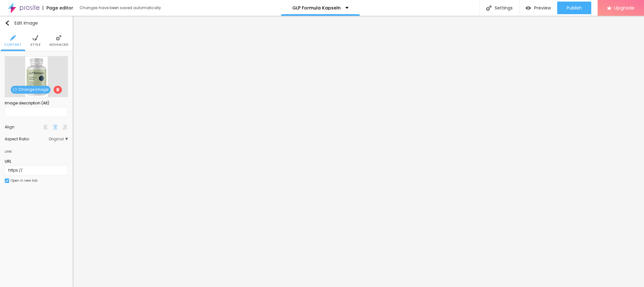 The width and height of the screenshot is (644, 287). What do you see at coordinates (36, 161) in the screenshot?
I see `div: URL` at bounding box center [36, 161].